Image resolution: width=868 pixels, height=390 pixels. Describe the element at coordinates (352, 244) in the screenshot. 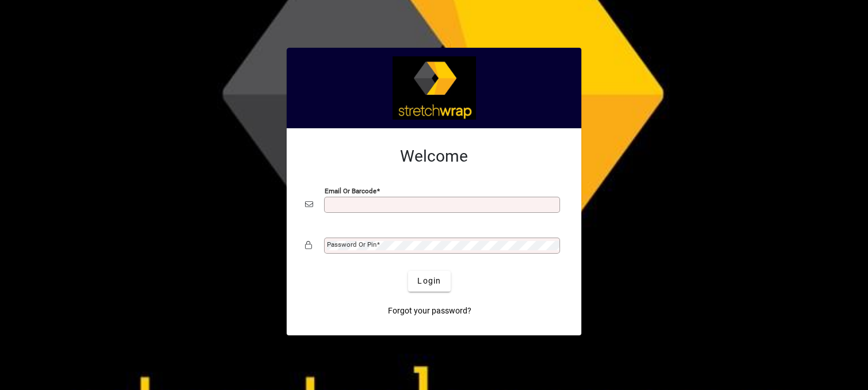

I see `mat-label: Password or Pin` at that location.